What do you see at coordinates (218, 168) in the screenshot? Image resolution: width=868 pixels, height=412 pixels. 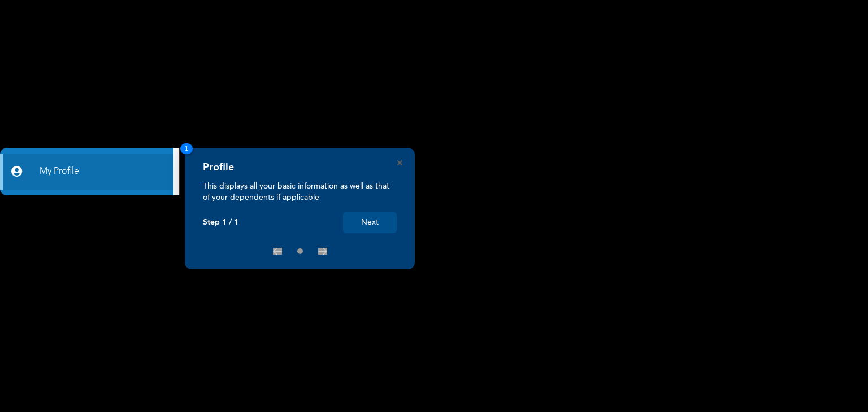 I see `h4: Profile` at bounding box center [218, 168].